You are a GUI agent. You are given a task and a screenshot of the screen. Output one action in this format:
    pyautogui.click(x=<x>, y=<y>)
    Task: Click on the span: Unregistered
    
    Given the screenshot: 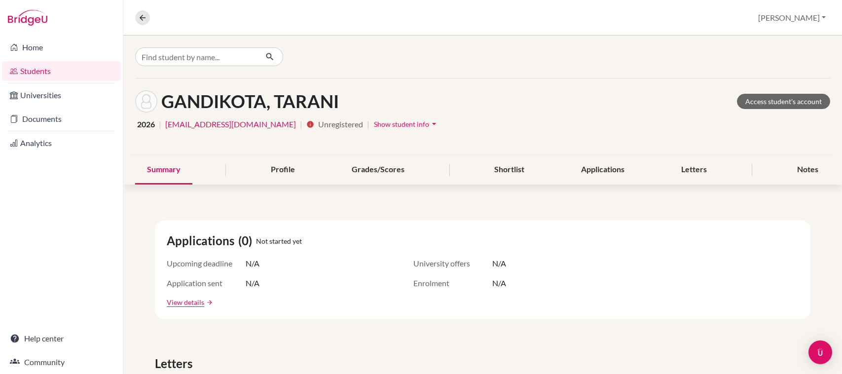 What is the action you would take?
    pyautogui.click(x=340, y=124)
    